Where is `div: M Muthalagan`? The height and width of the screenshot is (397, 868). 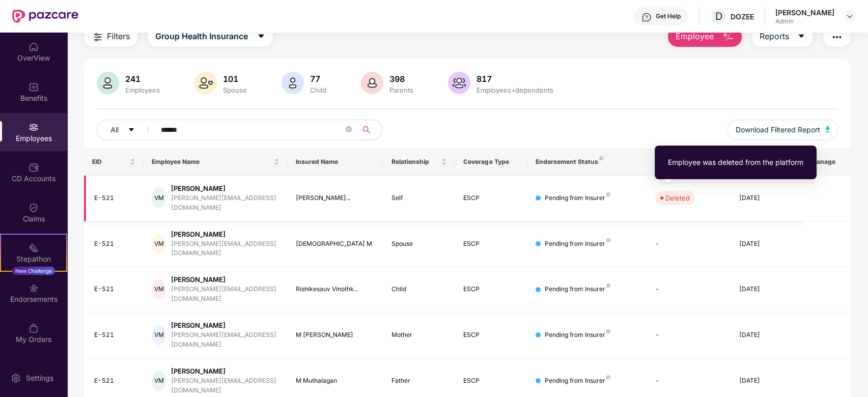 div: M Muthalagan is located at coordinates (336, 381).